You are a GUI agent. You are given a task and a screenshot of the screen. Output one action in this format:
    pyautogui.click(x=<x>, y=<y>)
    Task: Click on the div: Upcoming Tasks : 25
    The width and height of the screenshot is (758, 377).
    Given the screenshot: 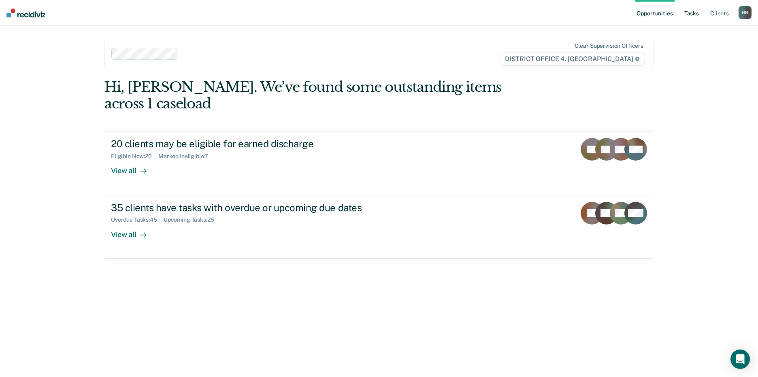 What is the action you would take?
    pyautogui.click(x=192, y=220)
    